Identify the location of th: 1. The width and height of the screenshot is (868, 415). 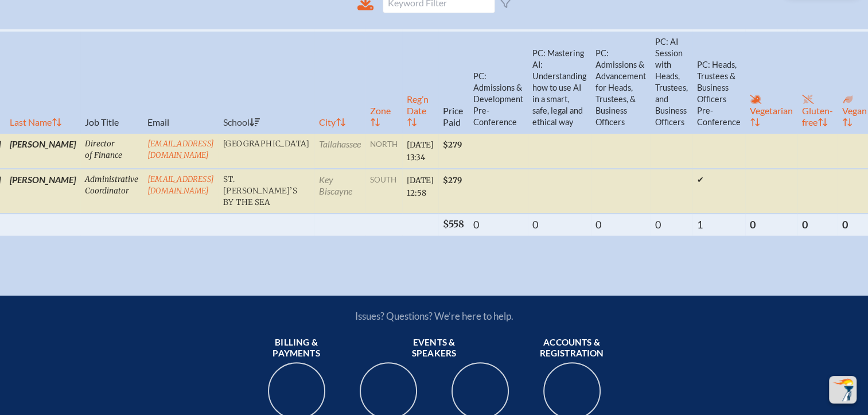
(719, 224).